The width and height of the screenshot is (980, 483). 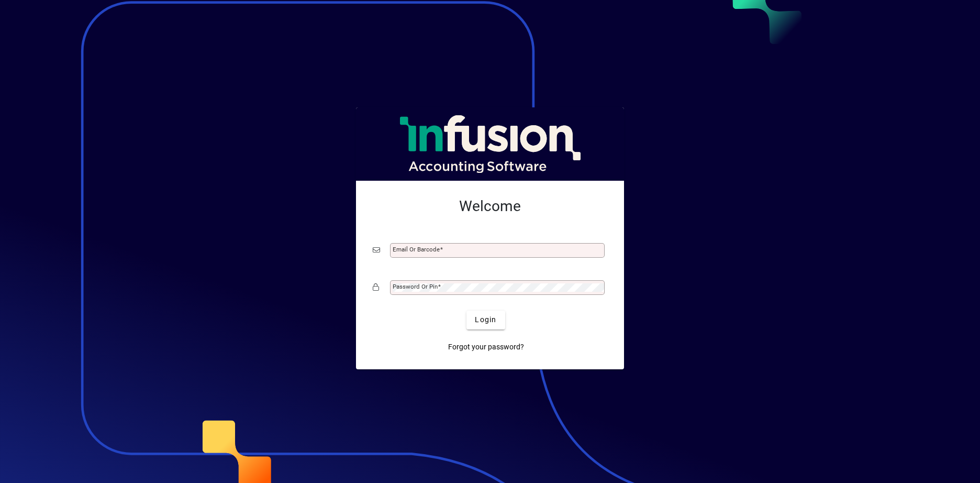 I want to click on h2: Welcome, so click(x=490, y=206).